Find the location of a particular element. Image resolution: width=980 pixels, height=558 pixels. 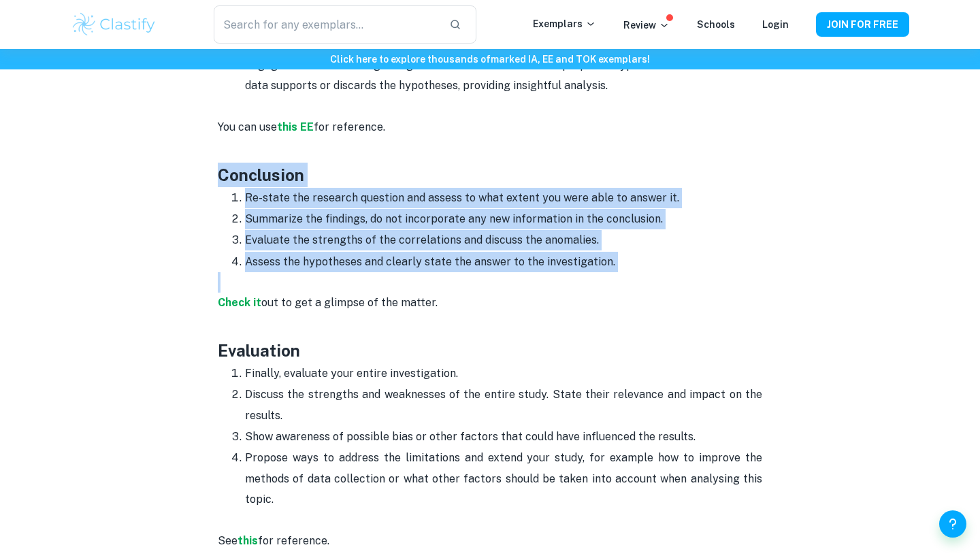

p: Show awareness of possible bias or other factors that could have influenced the results. is located at coordinates (504, 437).